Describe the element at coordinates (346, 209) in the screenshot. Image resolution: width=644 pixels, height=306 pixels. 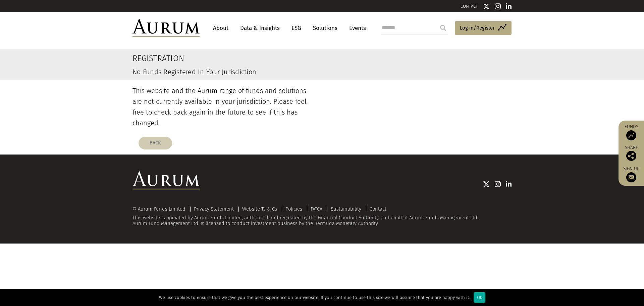
I see `a: Sustainability` at that location.